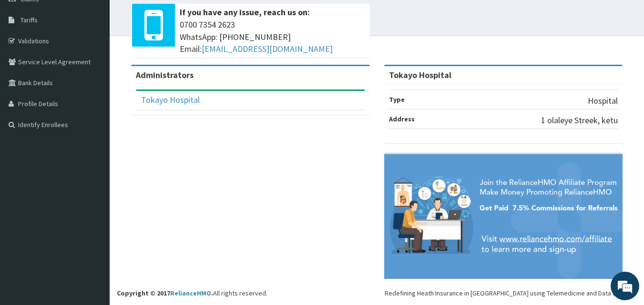 The image size is (644, 305). What do you see at coordinates (377, 171) in the screenshot?
I see `footer: All rights reserved.` at bounding box center [377, 171].